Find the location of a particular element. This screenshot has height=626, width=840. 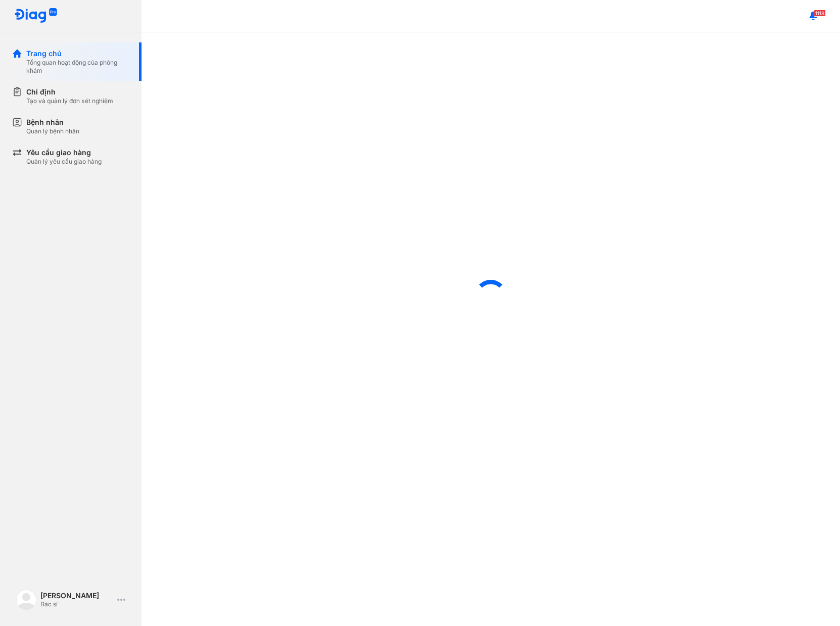

div: Bệnh nhân is located at coordinates (53, 122).